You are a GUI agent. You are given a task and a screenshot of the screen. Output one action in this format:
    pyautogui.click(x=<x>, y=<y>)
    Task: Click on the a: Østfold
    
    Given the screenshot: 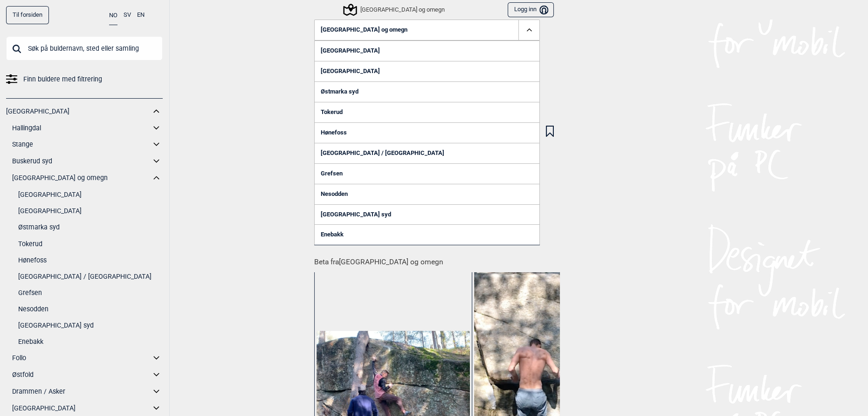 What is the action you would take?
    pyautogui.click(x=81, y=374)
    